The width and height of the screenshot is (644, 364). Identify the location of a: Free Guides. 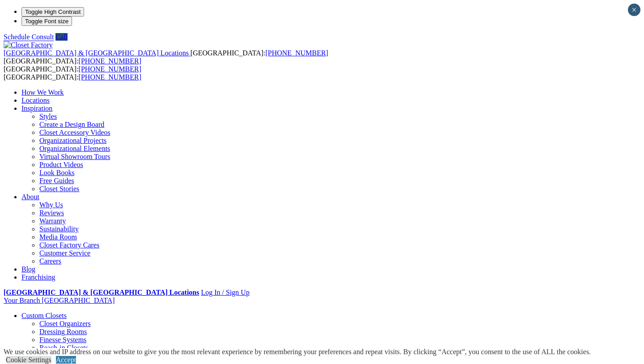
(57, 180).